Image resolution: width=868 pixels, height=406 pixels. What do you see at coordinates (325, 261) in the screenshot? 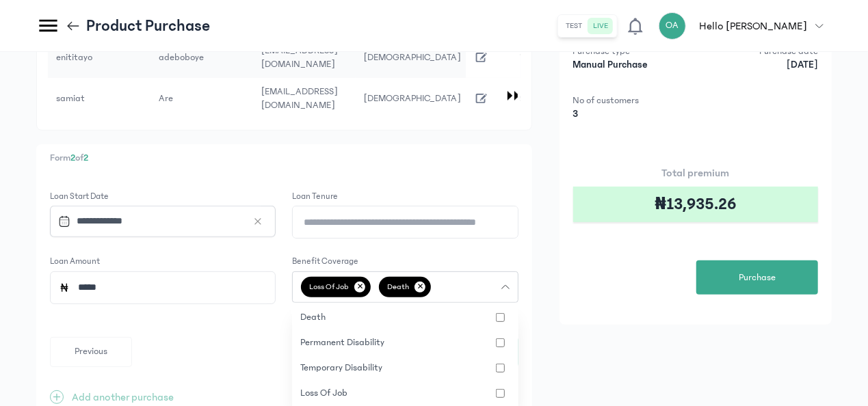
I see `label: Benefit Coverage` at bounding box center [325, 261].